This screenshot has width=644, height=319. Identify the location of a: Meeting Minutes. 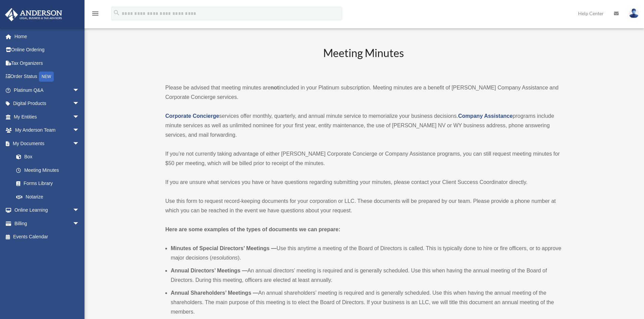
(48, 170).